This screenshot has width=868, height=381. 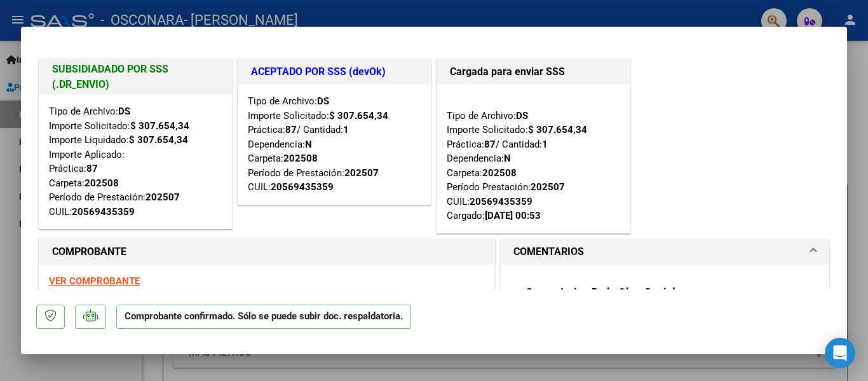 What do you see at coordinates (334, 72) in the screenshot?
I see `h1: ACEPTADO POR SSS (devOk)` at bounding box center [334, 72].